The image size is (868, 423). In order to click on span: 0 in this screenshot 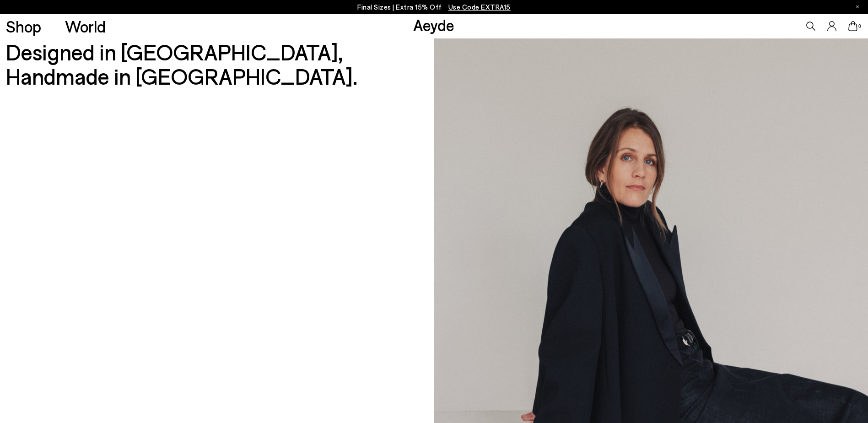, I will do `click(859, 26)`.